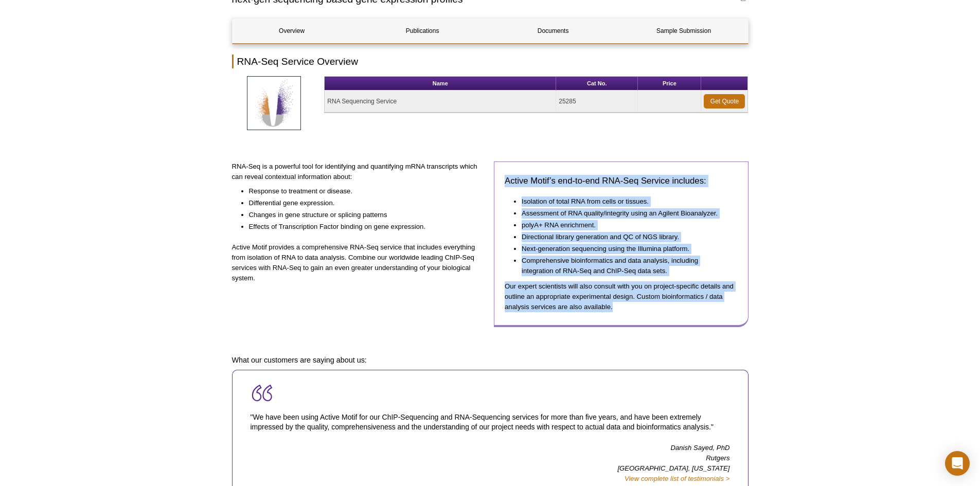 This screenshot has height=486, width=980. What do you see at coordinates (624, 236) in the screenshot?
I see `li: Directional library generation and QC of NGS library.` at bounding box center [624, 236].